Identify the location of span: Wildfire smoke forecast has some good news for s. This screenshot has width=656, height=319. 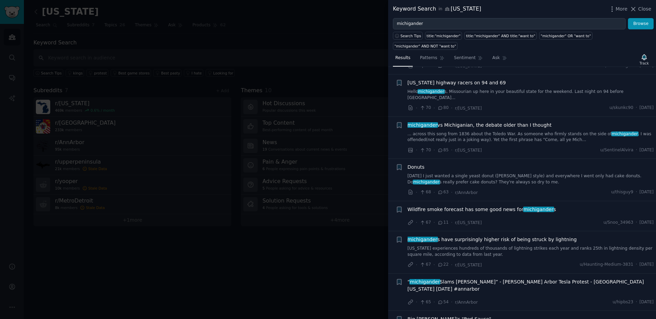
(482, 209).